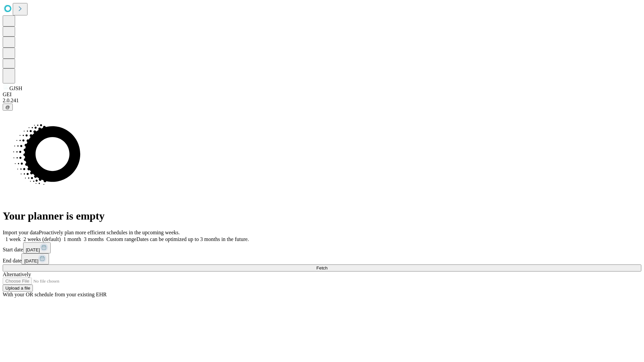 This screenshot has width=644, height=362. What do you see at coordinates (322, 216) in the screenshot?
I see `h1: Your planner is empty` at bounding box center [322, 216].